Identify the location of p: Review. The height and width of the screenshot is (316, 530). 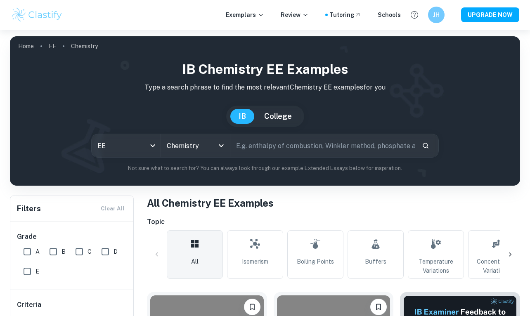
(295, 15).